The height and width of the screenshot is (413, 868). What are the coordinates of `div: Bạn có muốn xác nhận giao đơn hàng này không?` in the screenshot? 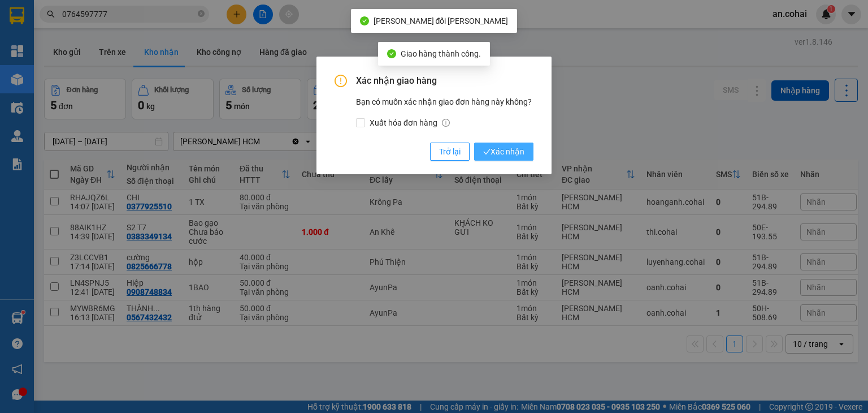 It's located at (445, 112).